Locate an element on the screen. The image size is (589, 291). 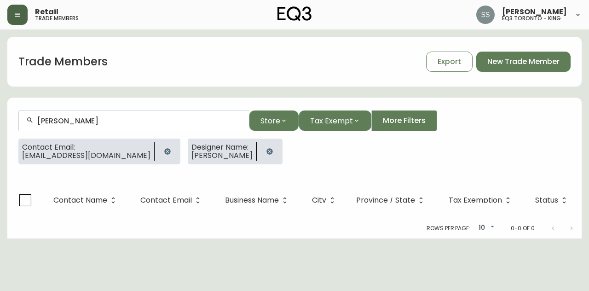
p: 0-0 of 0 is located at coordinates (523, 228).